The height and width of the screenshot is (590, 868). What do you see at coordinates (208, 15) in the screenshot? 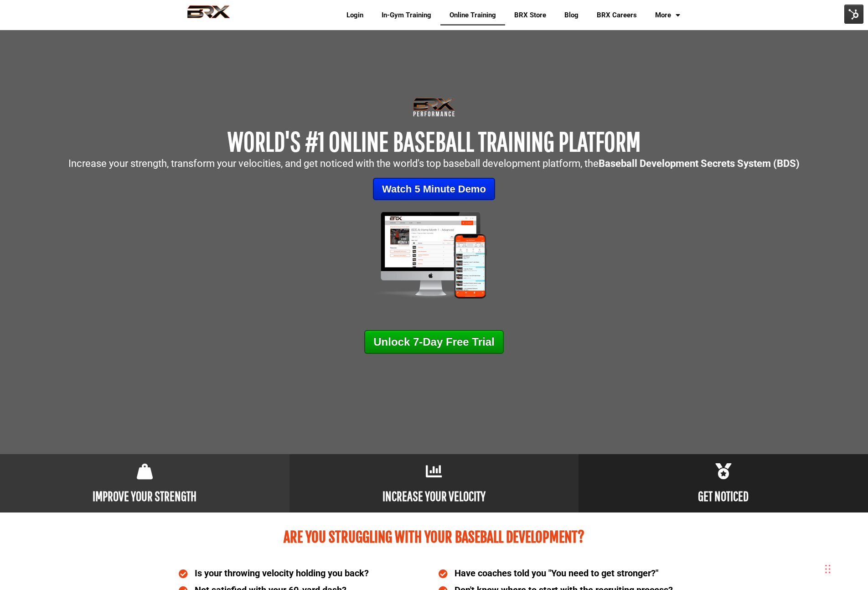
I see `img: BRX Performance` at bounding box center [208, 15].